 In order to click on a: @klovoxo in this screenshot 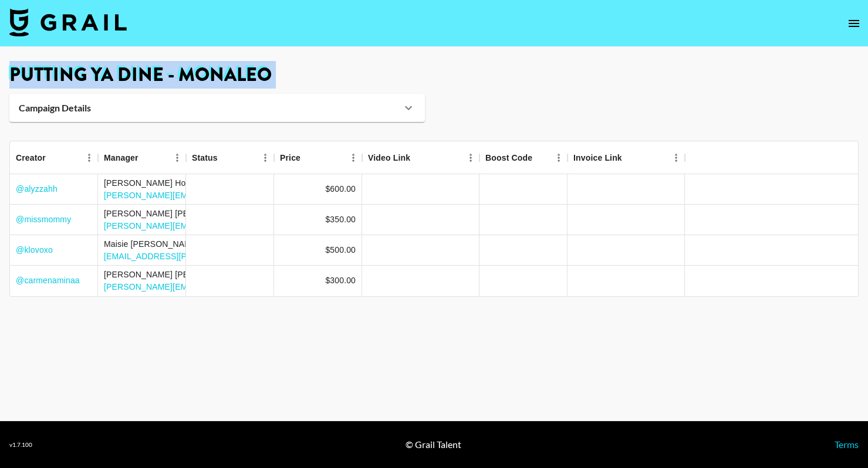, I will do `click(34, 250)`.